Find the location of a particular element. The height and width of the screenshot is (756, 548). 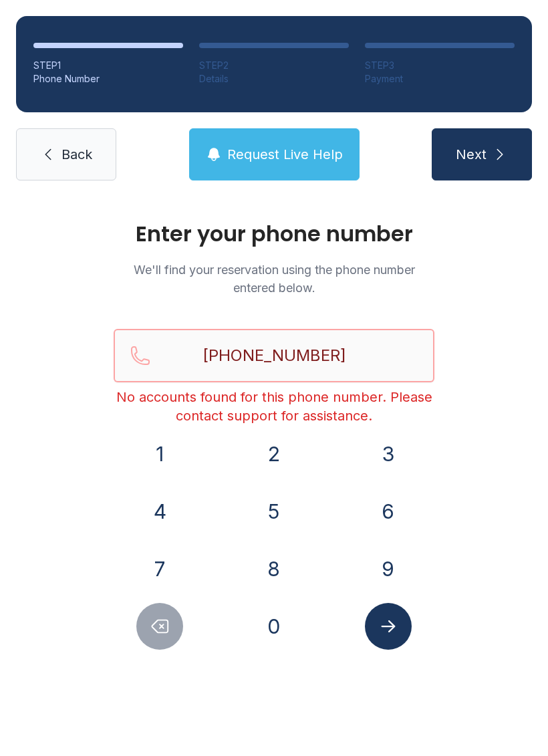

div: STEP 1 is located at coordinates (108, 66).